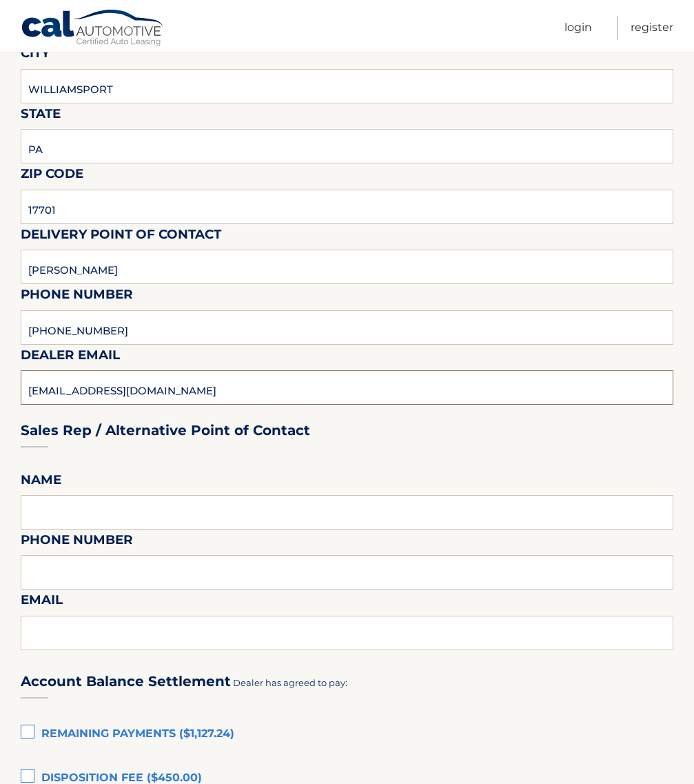  What do you see at coordinates (52, 176) in the screenshot?
I see `label: Zip Code` at bounding box center [52, 176].